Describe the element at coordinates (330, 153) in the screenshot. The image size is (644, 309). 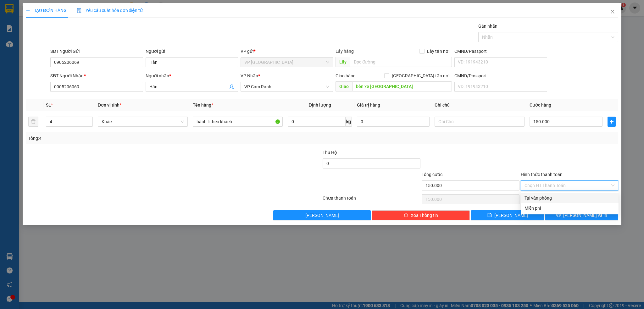
I see `span: Thu Hộ` at that location.